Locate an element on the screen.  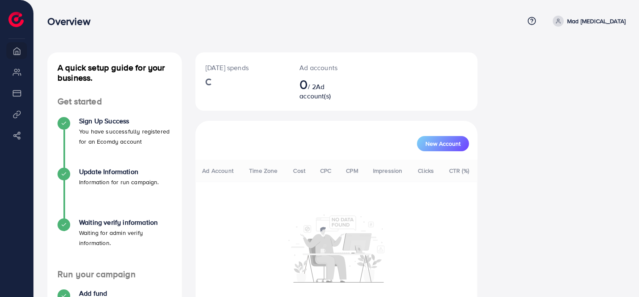
h4: Waiting verify information is located at coordinates (125, 222).